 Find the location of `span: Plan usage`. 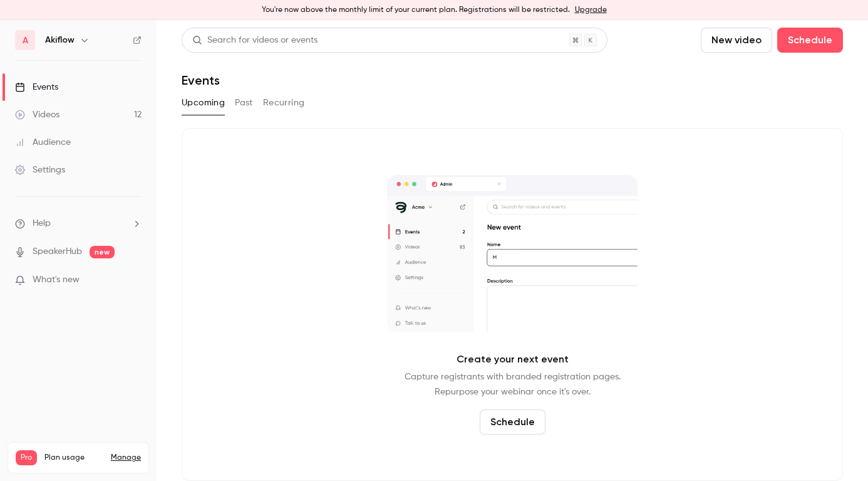

span: Plan usage is located at coordinates (74, 458).